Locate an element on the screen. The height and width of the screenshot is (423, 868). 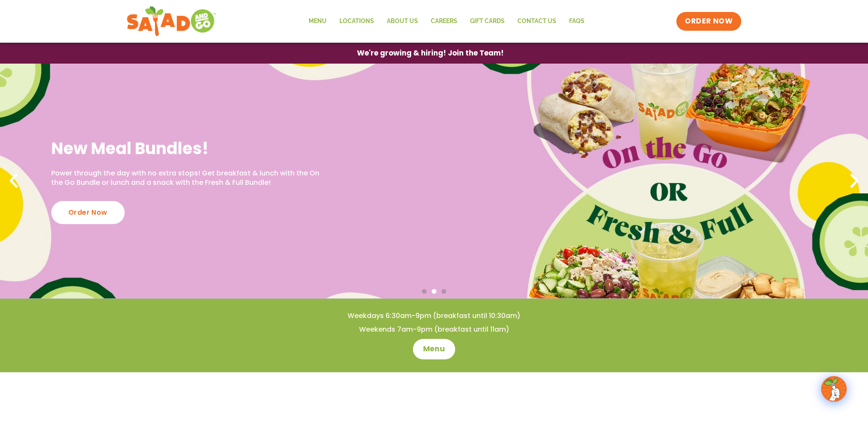
div: Next slide is located at coordinates (855, 181).